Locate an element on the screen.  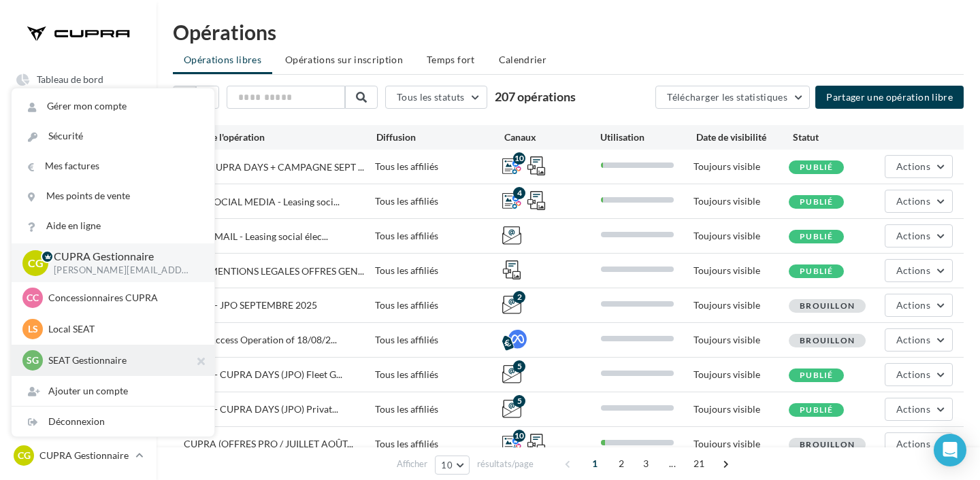
span: CUPRA DAYS + CAMPAGNE SEPT ... is located at coordinates (286, 167).